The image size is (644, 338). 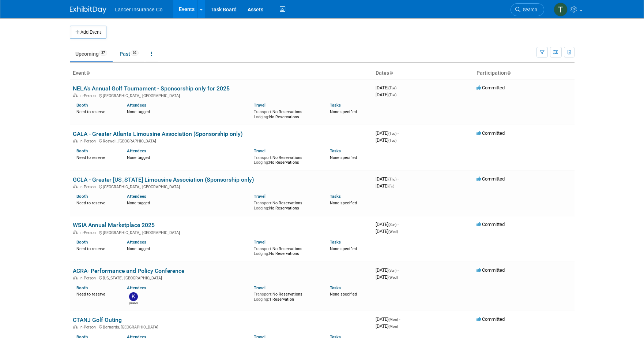 What do you see at coordinates (391, 73) in the screenshot?
I see `a: Sort by Start Date` at bounding box center [391, 73].